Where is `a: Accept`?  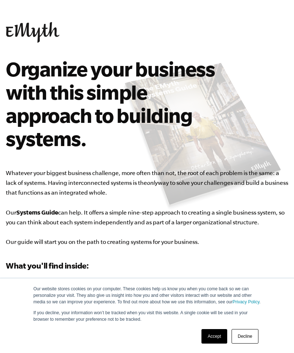 a: Accept is located at coordinates (214, 337).